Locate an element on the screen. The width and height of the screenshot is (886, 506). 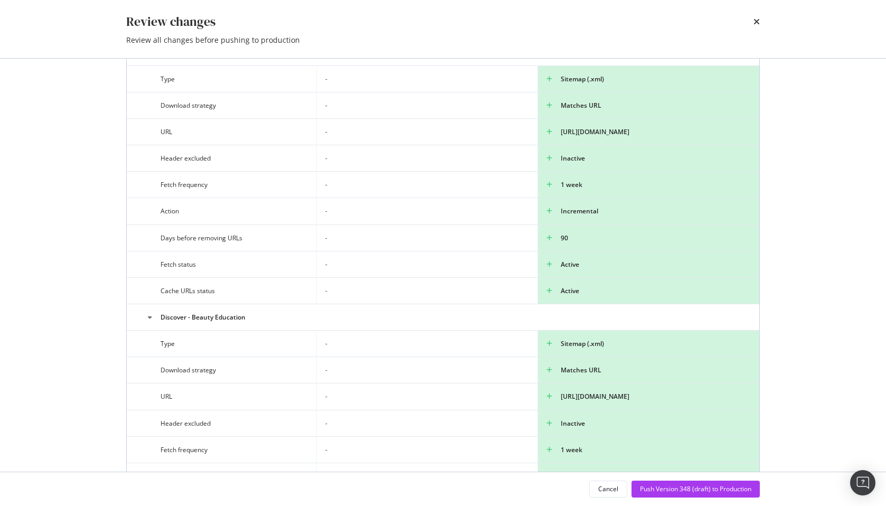
div: Push Version 348 (draft) to Production is located at coordinates (696, 489).